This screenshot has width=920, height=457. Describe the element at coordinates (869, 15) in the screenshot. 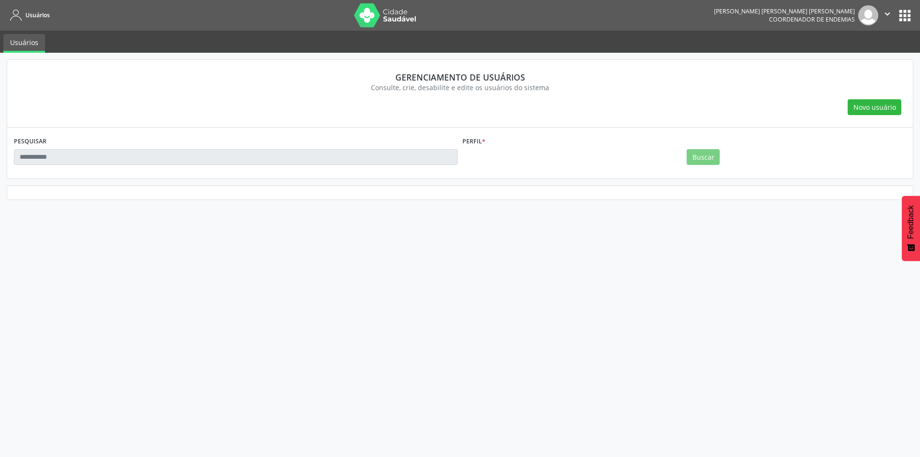

I see `img: img` at that location.